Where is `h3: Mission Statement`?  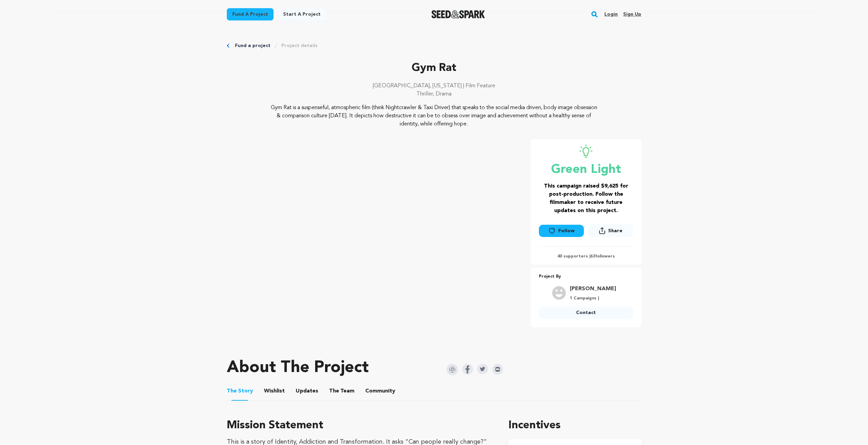 h3: Mission Statement is located at coordinates (360, 425).